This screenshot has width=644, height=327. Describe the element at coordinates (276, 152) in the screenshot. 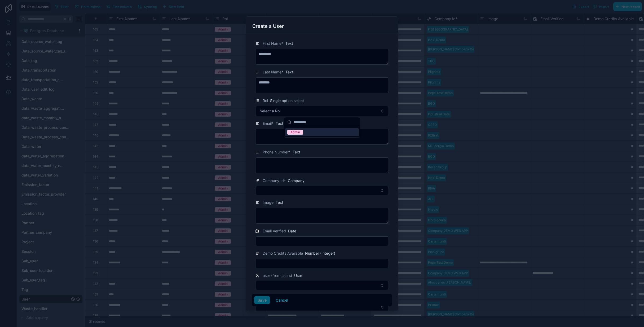

I see `span: Phone Number *` at that location.